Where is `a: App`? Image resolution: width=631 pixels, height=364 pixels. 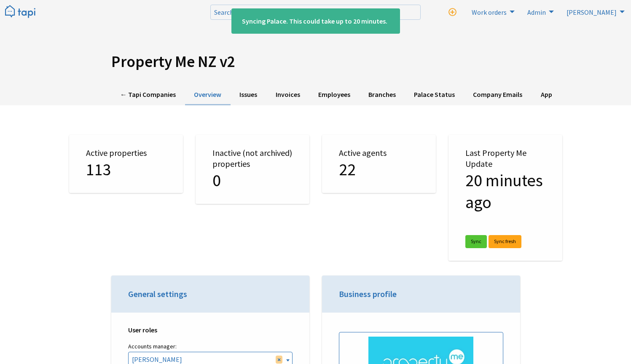
a: App is located at coordinates (546, 95).